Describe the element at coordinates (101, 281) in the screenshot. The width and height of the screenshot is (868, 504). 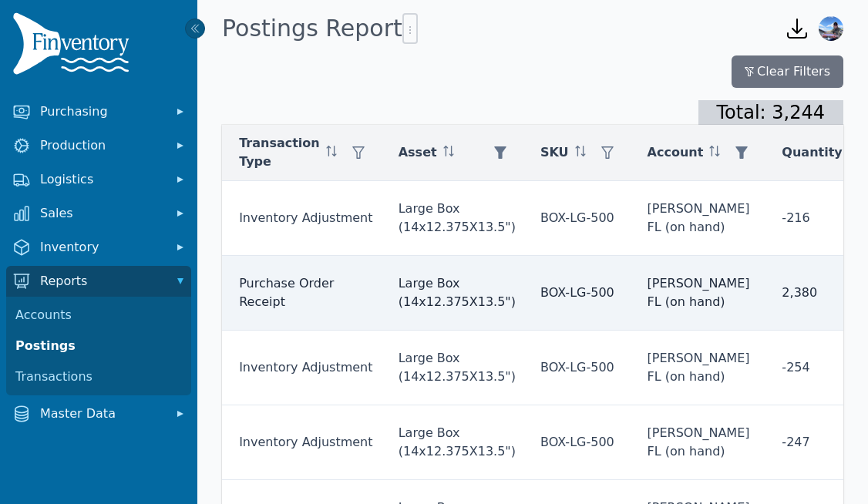
I see `span: Reports` at that location.